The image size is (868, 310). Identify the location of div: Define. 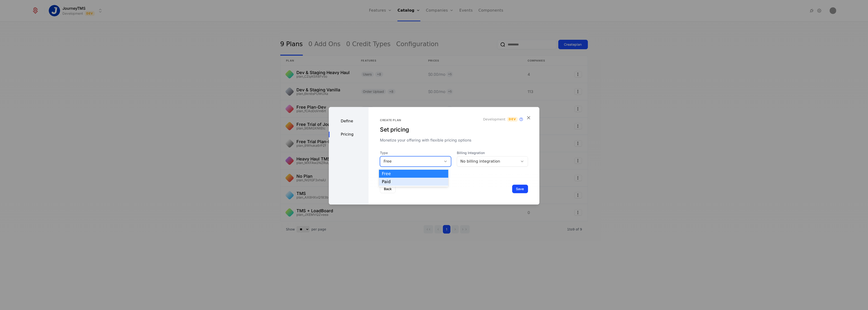
(349, 121).